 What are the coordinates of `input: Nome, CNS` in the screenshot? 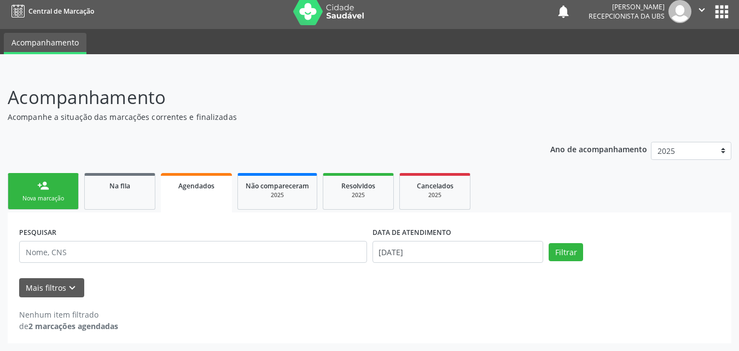 It's located at (193, 252).